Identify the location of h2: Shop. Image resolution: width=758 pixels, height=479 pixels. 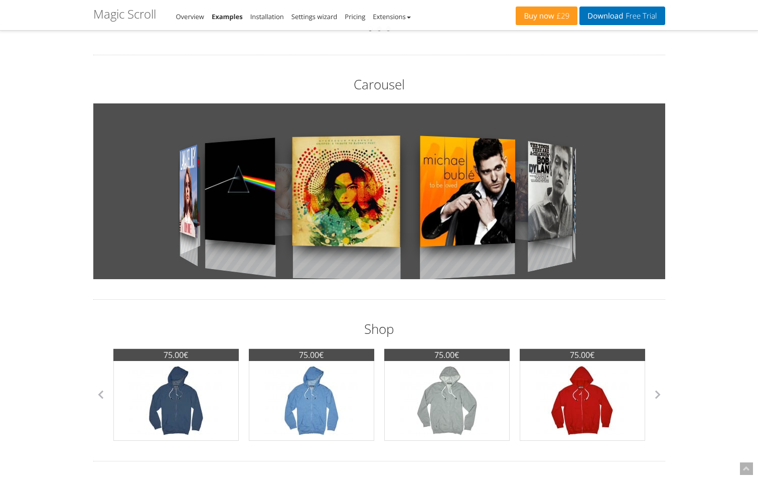
(379, 329).